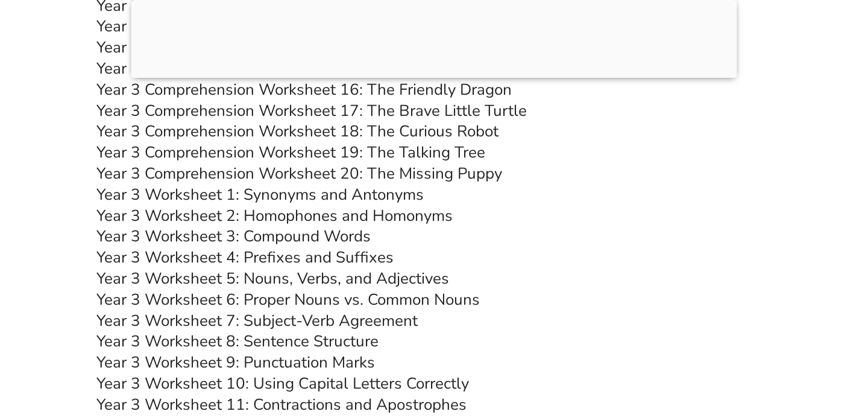 This screenshot has width=868, height=417. Describe the element at coordinates (297, 131) in the screenshot. I see `a: Year 3 Comprehension Worksheet 18: The Curious Robot` at that location.